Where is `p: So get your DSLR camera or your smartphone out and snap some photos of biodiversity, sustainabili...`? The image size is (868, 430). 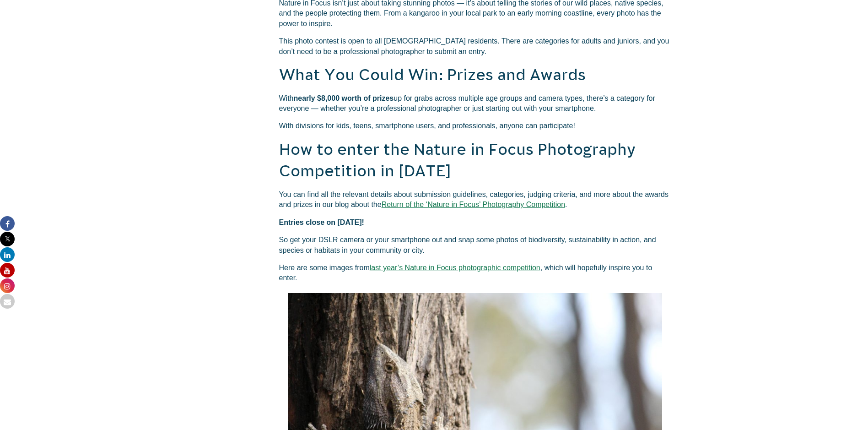
p: So get your DSLR camera or your smartphone out and snap some photos of biodiversity, sustainabili... is located at coordinates (475, 245).